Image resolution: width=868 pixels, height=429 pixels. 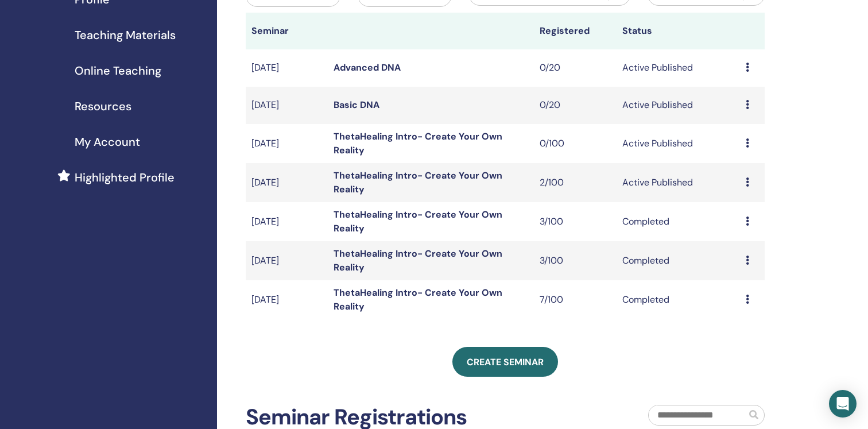 What do you see at coordinates (575, 143) in the screenshot?
I see `td: 0/100` at bounding box center [575, 143].